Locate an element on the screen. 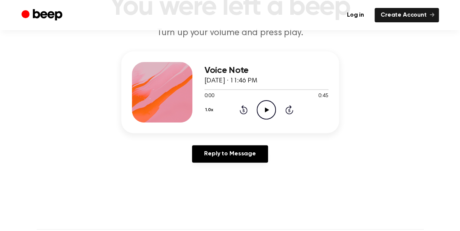 The image size is (460, 231). a: Beep is located at coordinates (43, 15).